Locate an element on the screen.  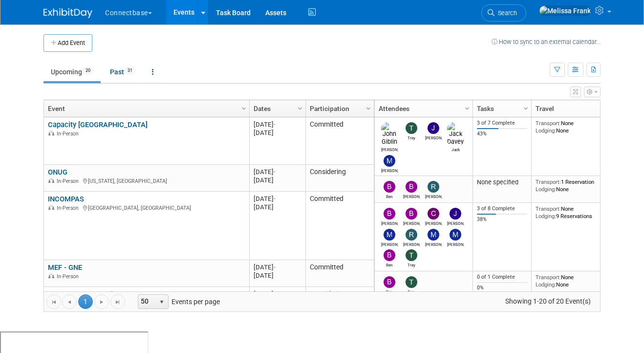
div: 0 of 1 Complete is located at coordinates (502, 277).